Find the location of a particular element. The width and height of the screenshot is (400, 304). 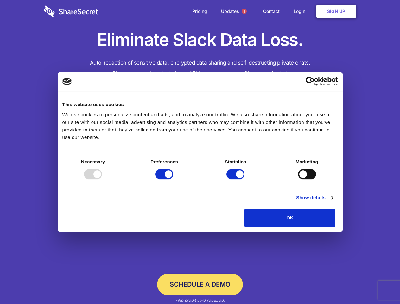

strong: Necessary is located at coordinates (93, 162).